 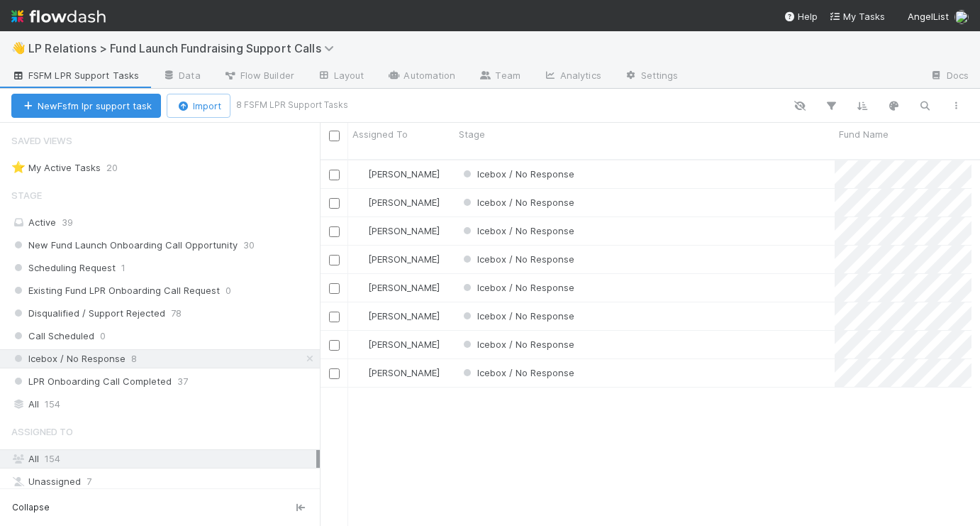 What do you see at coordinates (572, 77) in the screenshot?
I see `a: Analytics` at bounding box center [572, 77].